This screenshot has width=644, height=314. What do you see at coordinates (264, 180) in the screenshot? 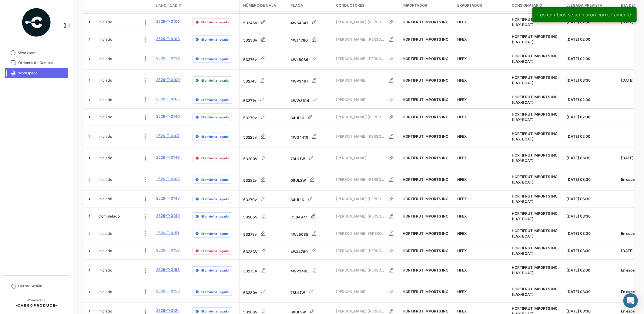
I see `div: 53282v` at bounding box center [264, 180].